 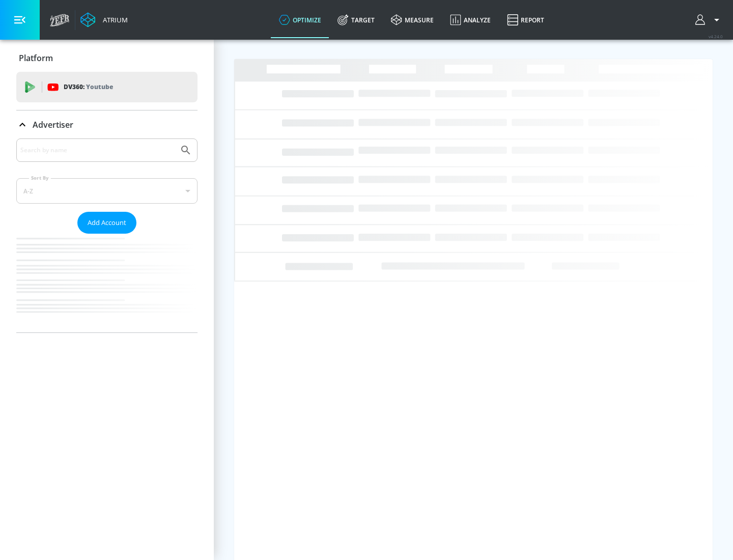 What do you see at coordinates (300, 20) in the screenshot?
I see `a: optimize` at bounding box center [300, 20].